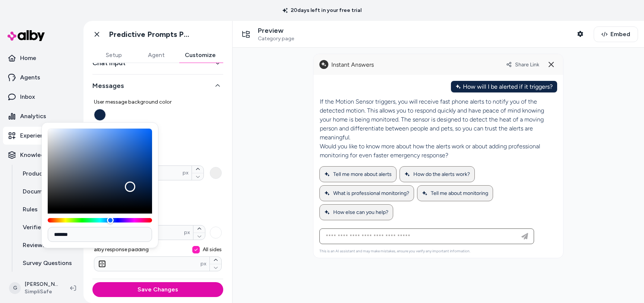  What do you see at coordinates (158, 86) in the screenshot?
I see `button: Messages` at bounding box center [158, 86].